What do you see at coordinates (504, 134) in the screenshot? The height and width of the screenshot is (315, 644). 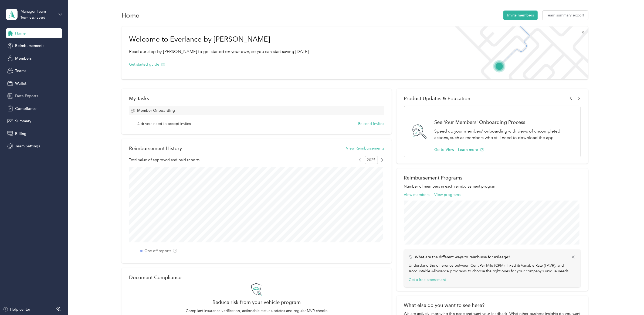 I see `p: Speed up your members' onboarding with views of uncompleted actions, such as members who still ne...` at bounding box center [504, 134].